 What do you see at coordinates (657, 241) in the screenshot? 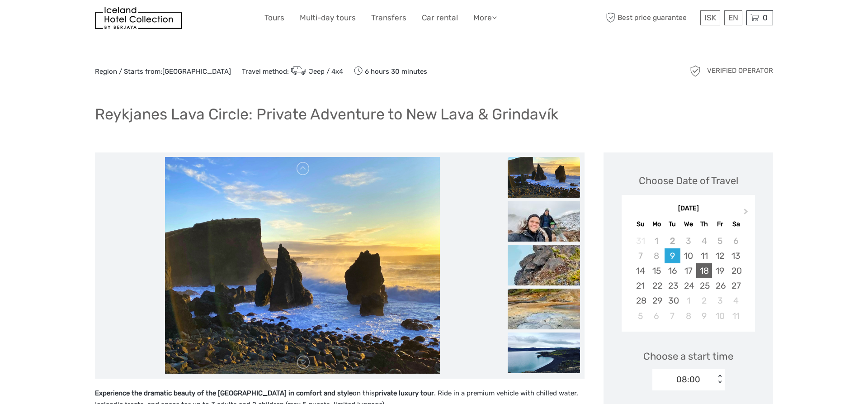
I see `div: Not available Monday, September 1st, 2025` at bounding box center [657, 241].